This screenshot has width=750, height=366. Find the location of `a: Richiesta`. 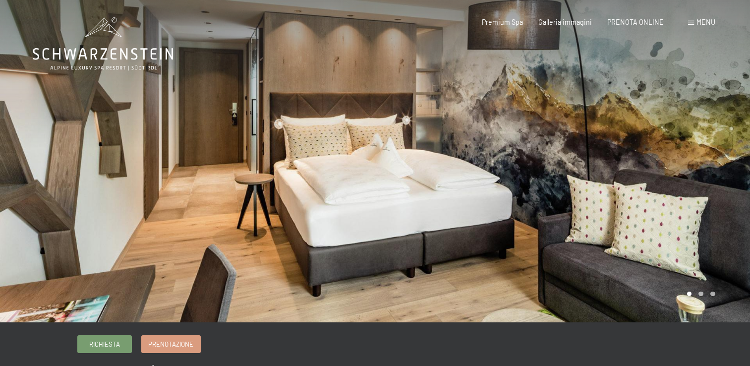

a: Richiesta is located at coordinates (105, 344).